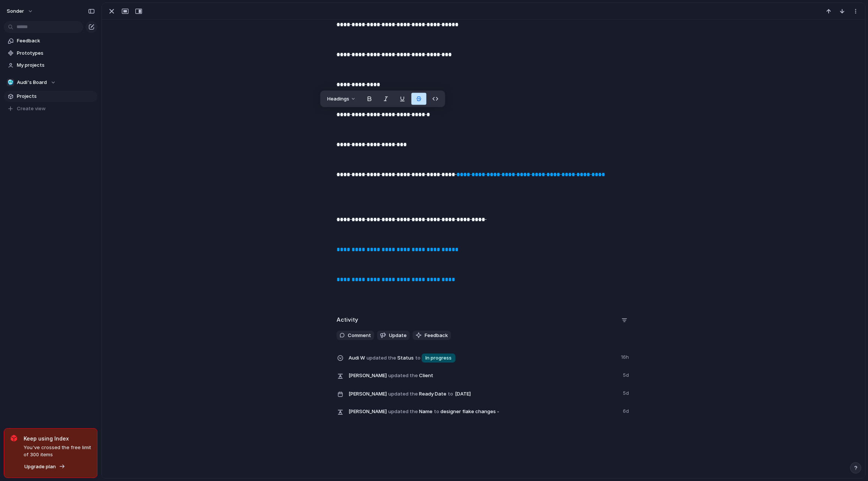  I want to click on button: 🥶Audi's Board, so click(51, 82).